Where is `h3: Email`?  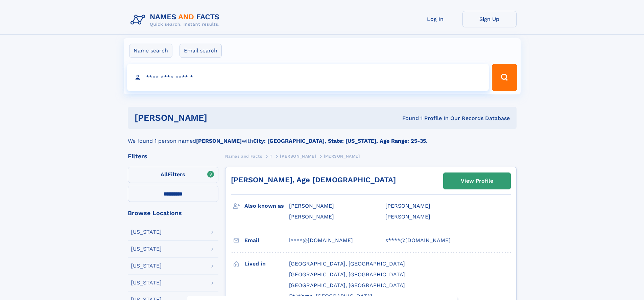 h3: Email is located at coordinates (266, 240).